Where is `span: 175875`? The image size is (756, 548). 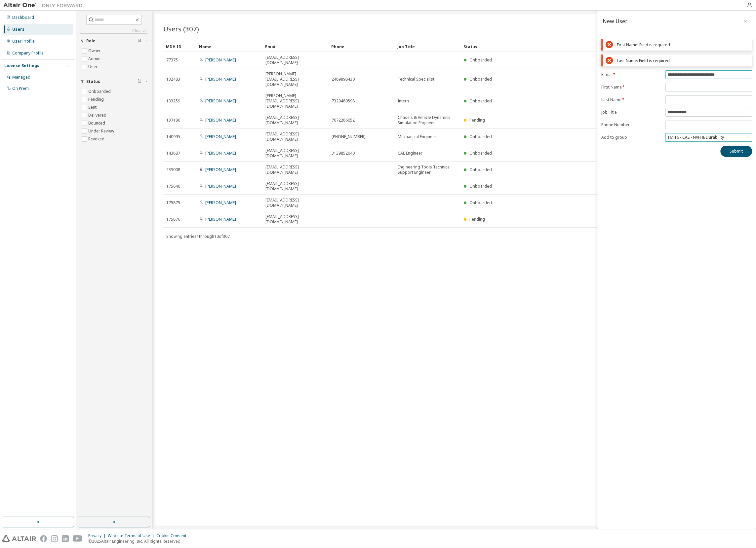 span: 175875 is located at coordinates (173, 203).